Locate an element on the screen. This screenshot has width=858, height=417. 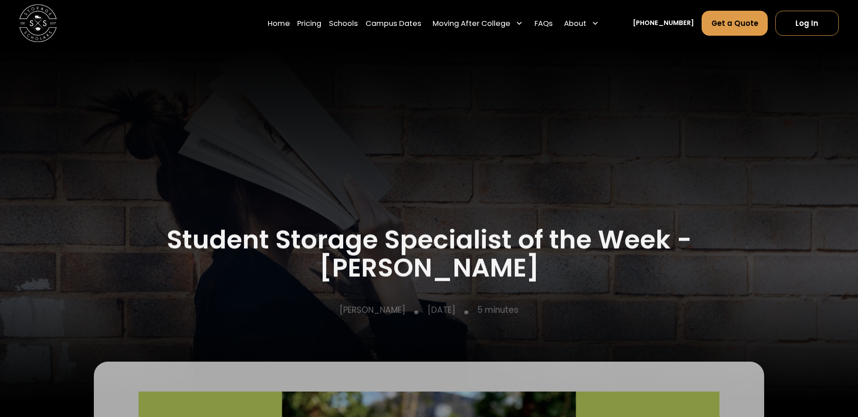
a: Home is located at coordinates (279, 23).